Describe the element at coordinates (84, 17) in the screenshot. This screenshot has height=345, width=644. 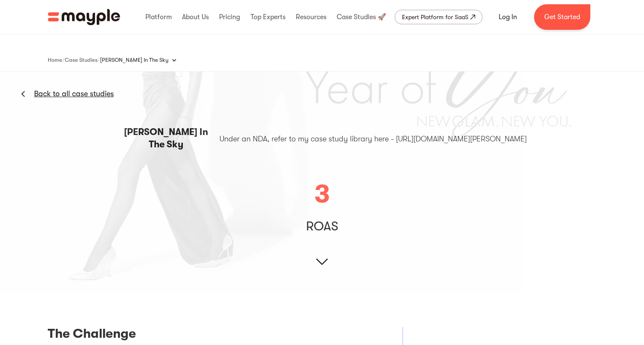
I see `a: home` at that location.